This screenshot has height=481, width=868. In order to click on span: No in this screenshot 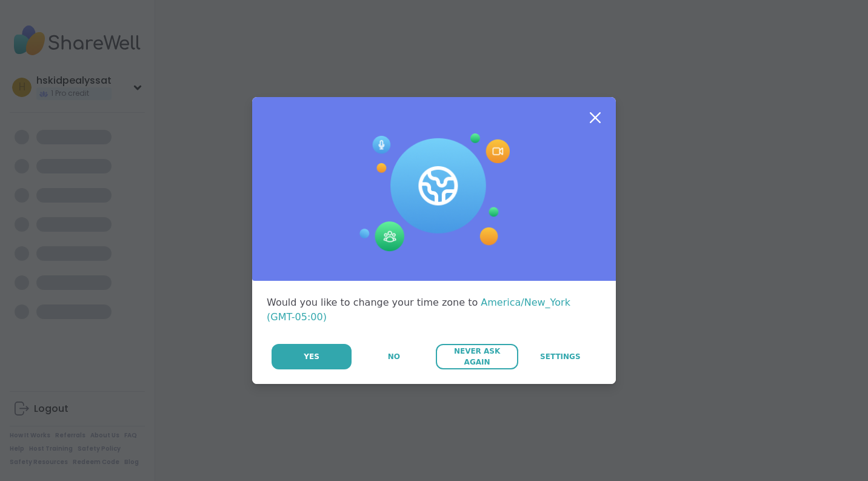, I will do `click(394, 357)`.